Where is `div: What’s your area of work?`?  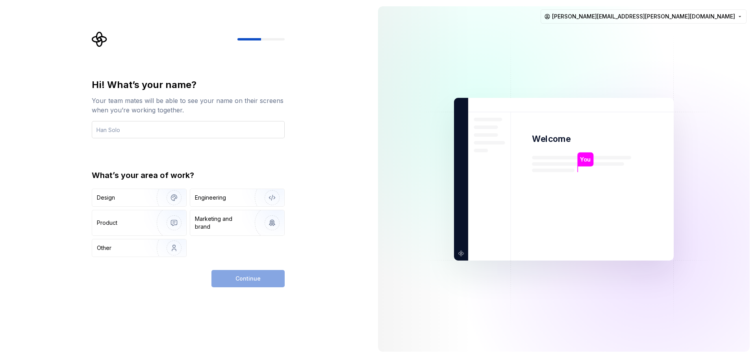
div: What’s your area of work? is located at coordinates (188, 175).